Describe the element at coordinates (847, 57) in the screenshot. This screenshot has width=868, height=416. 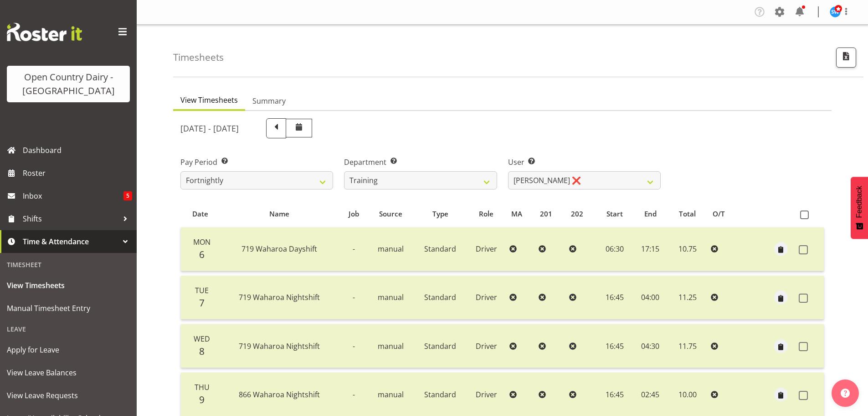
I see `button: Export CSV` at that location.